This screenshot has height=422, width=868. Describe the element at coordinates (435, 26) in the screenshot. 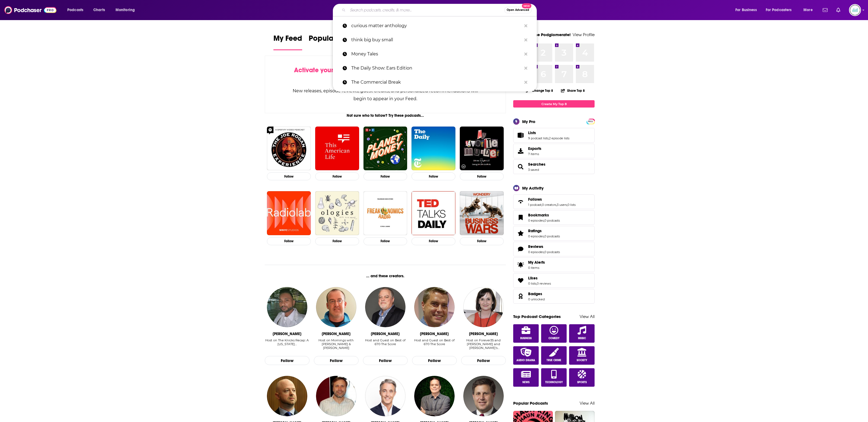

I see `a: curious matter anthology` at that location.